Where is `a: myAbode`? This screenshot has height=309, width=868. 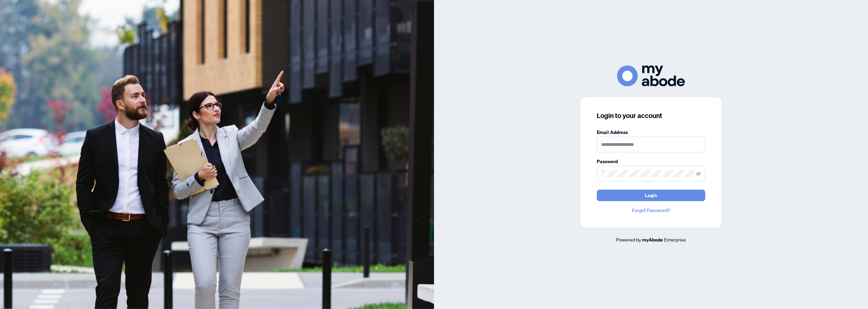
a: myAbode is located at coordinates (653, 240).